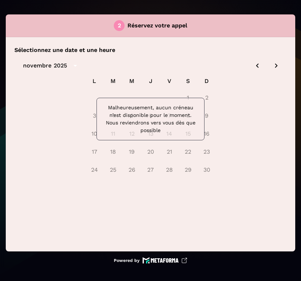 This screenshot has height=281, width=301. What do you see at coordinates (258, 66) in the screenshot?
I see `button: Previous month` at bounding box center [258, 66].